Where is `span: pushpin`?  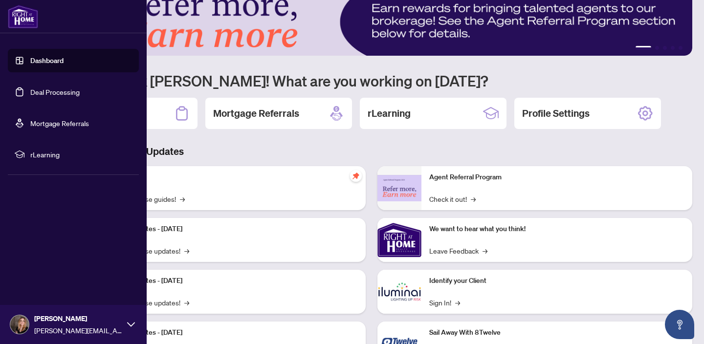
span: pushpin is located at coordinates (356, 176).